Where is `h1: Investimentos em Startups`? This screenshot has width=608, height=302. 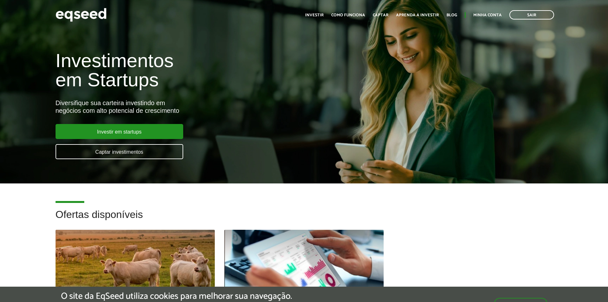
h1: Investimentos em Startups is located at coordinates (203, 70).